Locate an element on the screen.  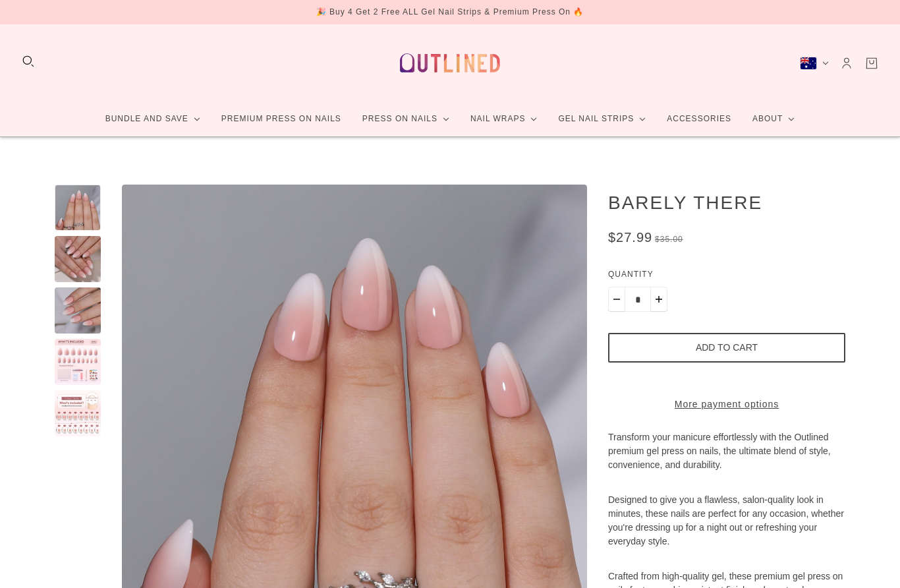
button: Search is located at coordinates (29, 61).